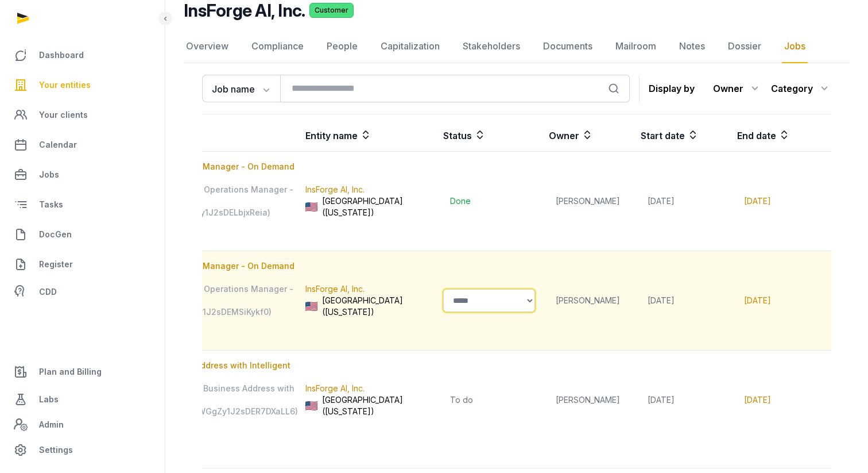 The image size is (868, 473). What do you see at coordinates (744, 47) in the screenshot?
I see `a: Dossier` at bounding box center [744, 47].